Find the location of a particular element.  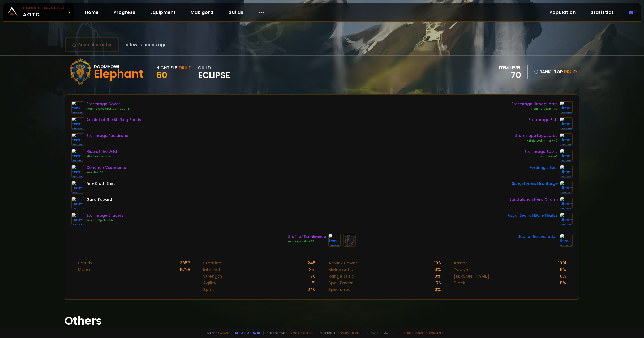

div: Intellect is located at coordinates (212, 269).